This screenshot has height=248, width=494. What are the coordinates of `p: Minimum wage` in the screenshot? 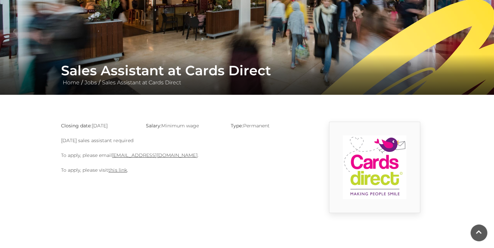 It's located at (183, 125).